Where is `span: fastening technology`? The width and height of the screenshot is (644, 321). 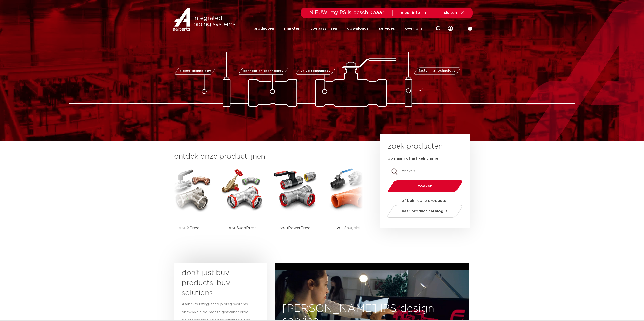 span: fastening technology is located at coordinates (437, 71).